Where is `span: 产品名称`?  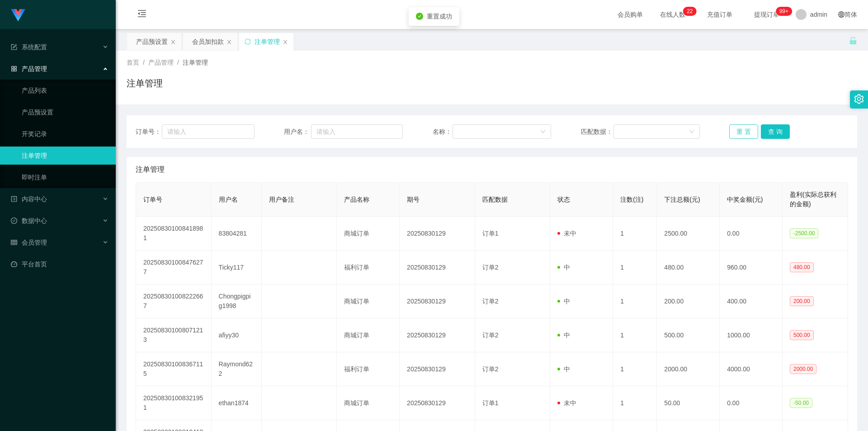 span: 产品名称 is located at coordinates (356, 199).